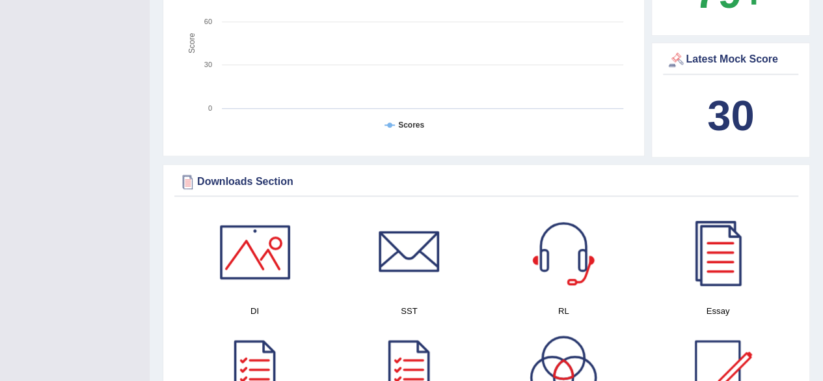 Image resolution: width=823 pixels, height=381 pixels. I want to click on div: Latest Mock Score, so click(731, 60).